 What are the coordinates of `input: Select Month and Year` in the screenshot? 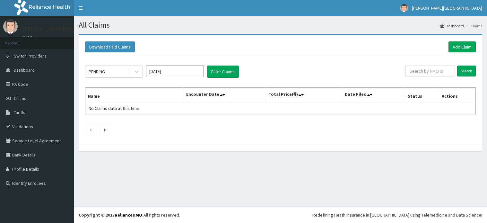 It's located at (175, 71).